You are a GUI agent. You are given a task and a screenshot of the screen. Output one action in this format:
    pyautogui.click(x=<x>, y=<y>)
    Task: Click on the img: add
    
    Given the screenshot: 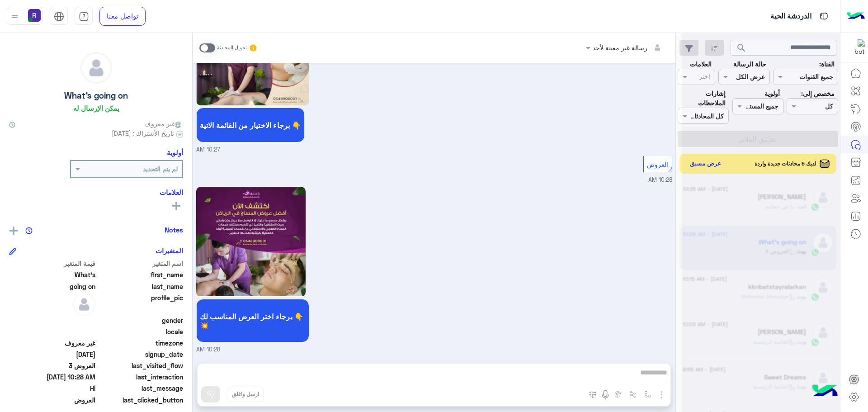 What is the action you would take?
    pyautogui.click(x=13, y=231)
    